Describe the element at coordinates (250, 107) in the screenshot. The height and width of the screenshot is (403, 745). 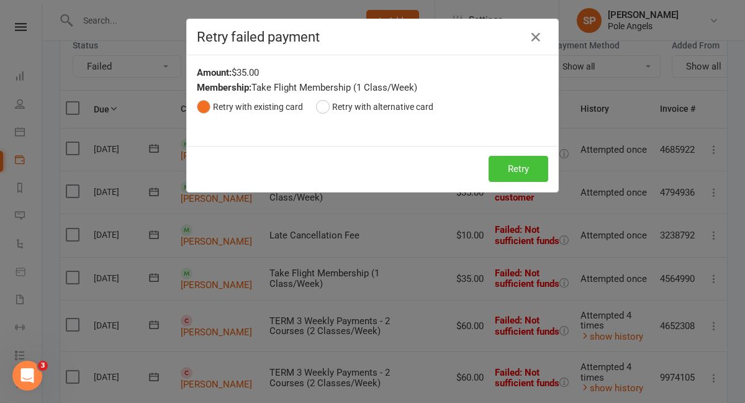
I see `button: Retry with existing card` at that location.